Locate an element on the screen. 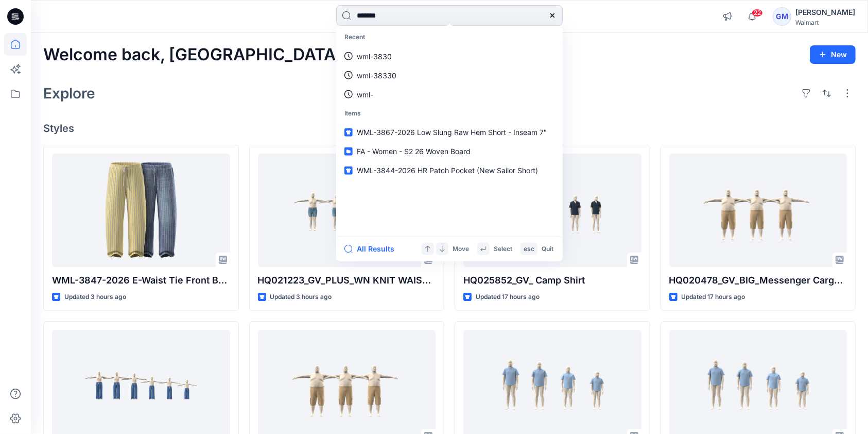 The width and height of the screenshot is (868, 434). span: FA - Women - S2 26 Woven Board is located at coordinates (414, 151).